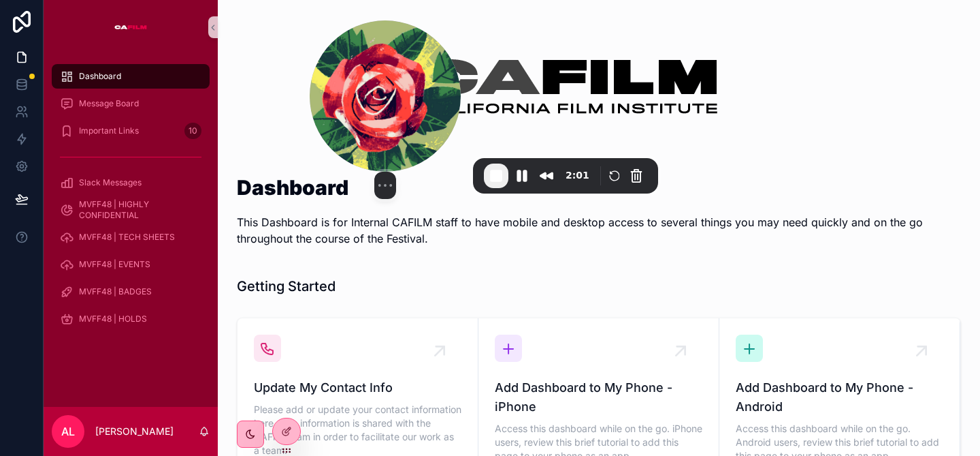  I want to click on div: 10, so click(192, 131).